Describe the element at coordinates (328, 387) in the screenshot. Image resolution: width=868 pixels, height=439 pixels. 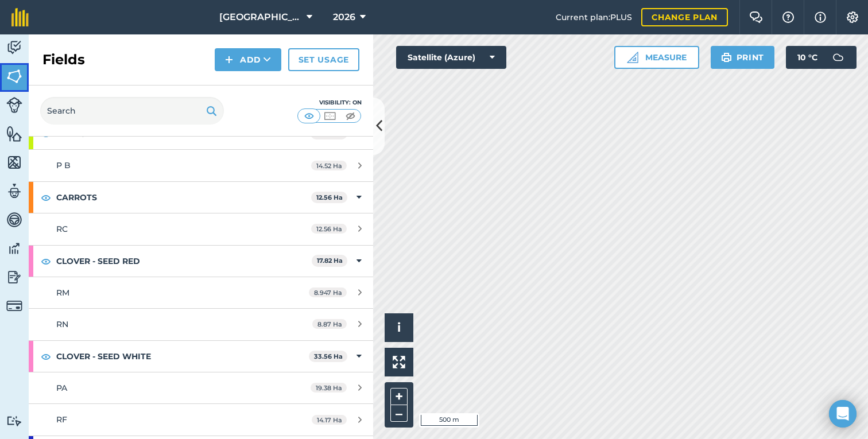
I see `span: 19.38 Ha` at that location.